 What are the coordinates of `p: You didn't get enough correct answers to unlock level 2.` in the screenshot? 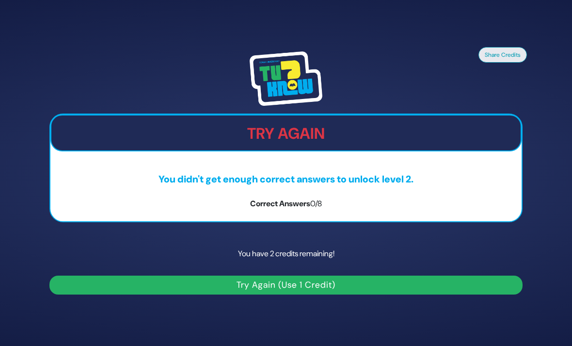 It's located at (286, 179).